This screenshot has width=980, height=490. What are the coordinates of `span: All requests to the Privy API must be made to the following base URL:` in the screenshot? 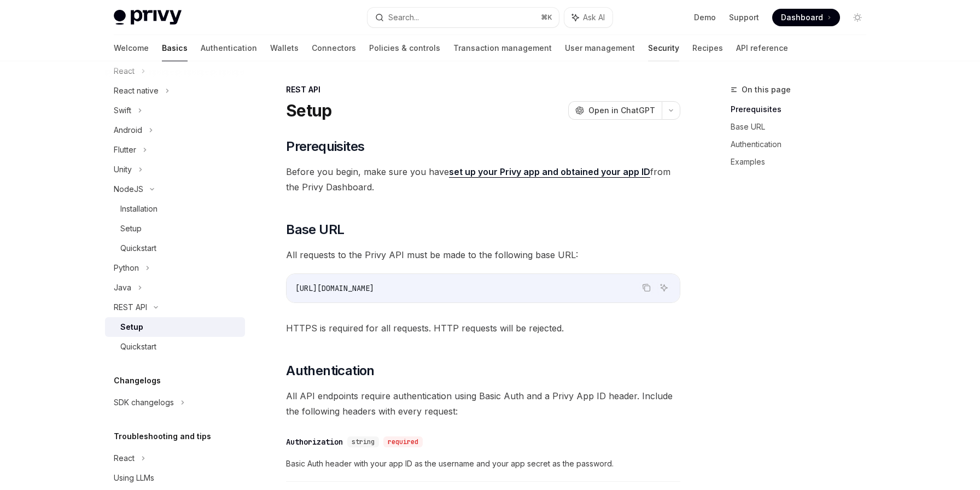 It's located at (483, 255).